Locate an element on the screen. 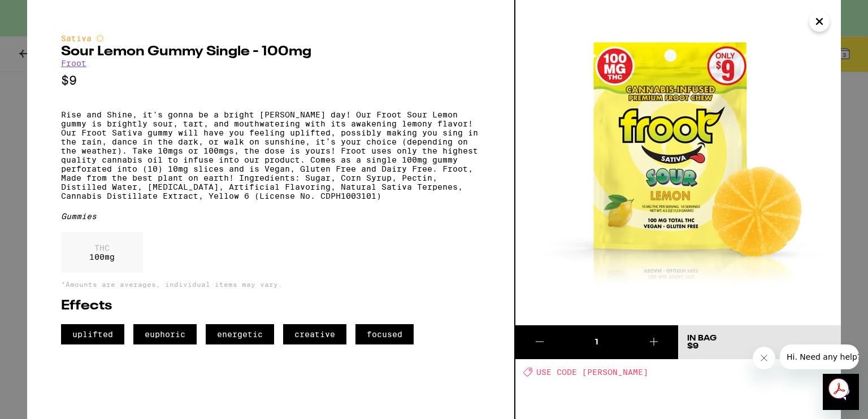 This screenshot has width=868, height=419. span: energetic is located at coordinates (240, 334).